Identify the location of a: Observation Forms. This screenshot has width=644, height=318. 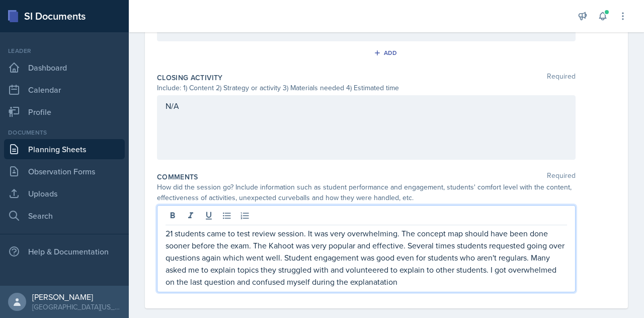
(65, 171).